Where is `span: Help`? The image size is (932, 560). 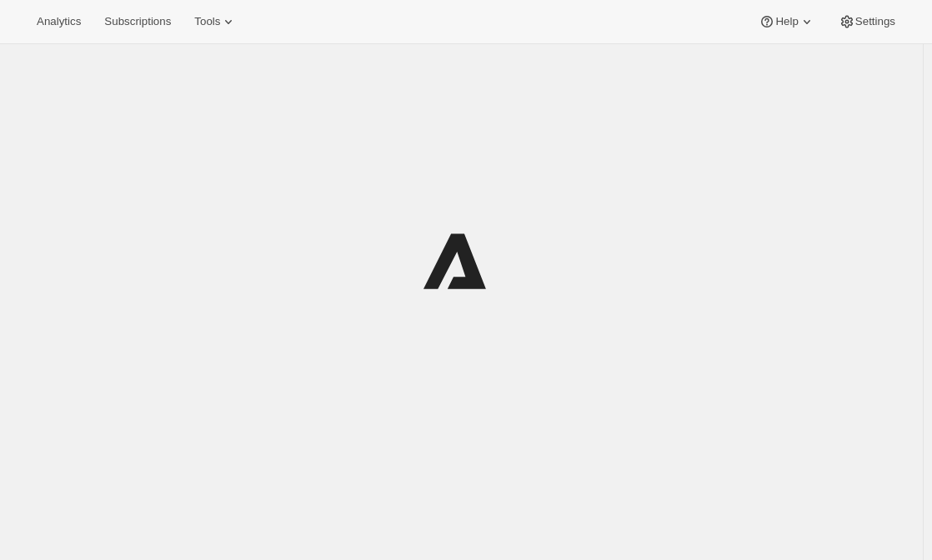
span: Help is located at coordinates (786, 21).